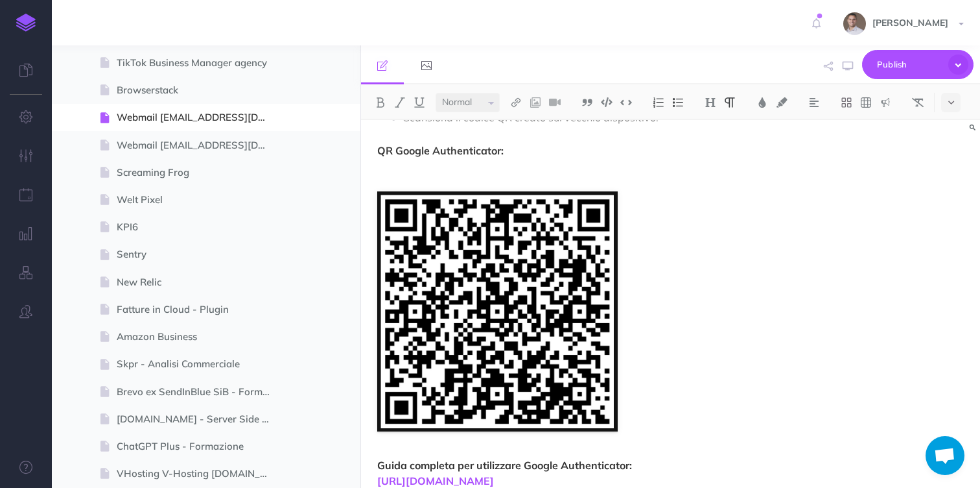 Image resolution: width=980 pixels, height=488 pixels. Describe the element at coordinates (200, 446) in the screenshot. I see `span: ChatGPT Plus - Formazione` at that location.